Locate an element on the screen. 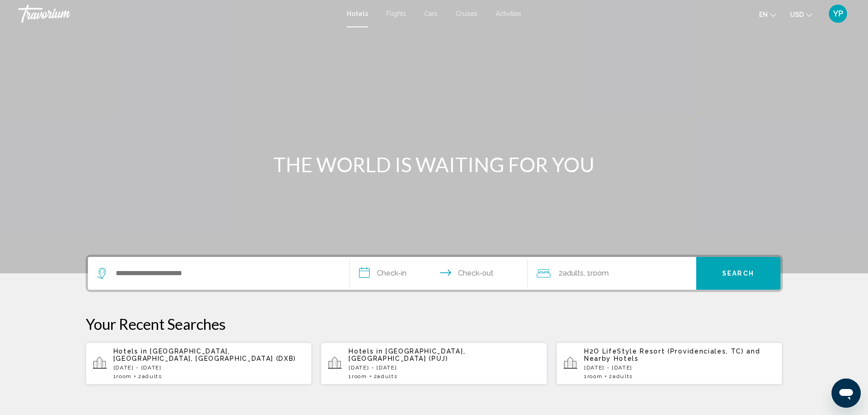  button: Change currency is located at coordinates (801, 14).